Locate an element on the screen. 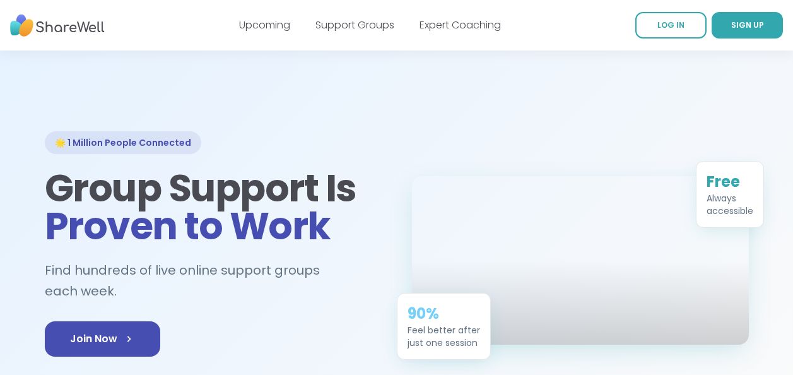  span: Proven to Work is located at coordinates (187, 226).